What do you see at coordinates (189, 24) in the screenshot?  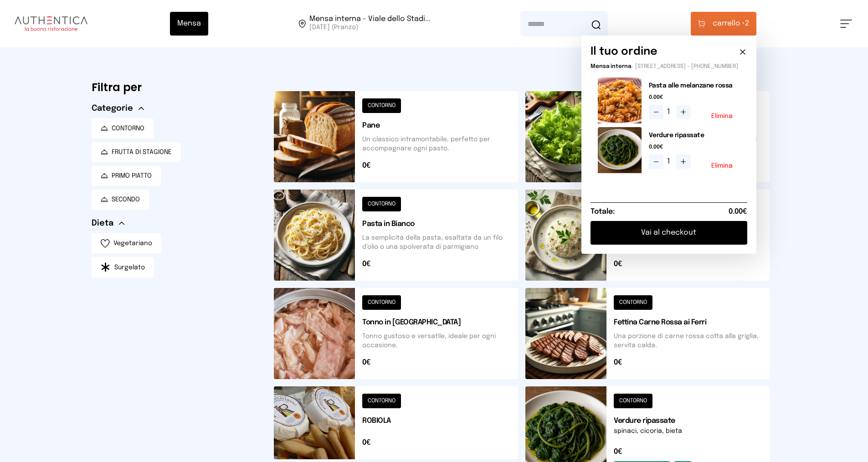 I see `button: Mensa` at bounding box center [189, 24].